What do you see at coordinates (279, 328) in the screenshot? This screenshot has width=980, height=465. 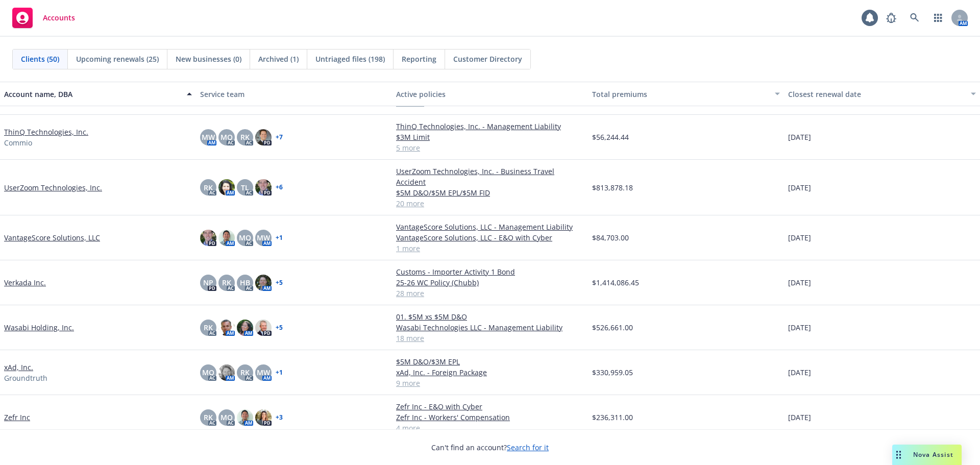 I see `a: + 5` at bounding box center [279, 328].